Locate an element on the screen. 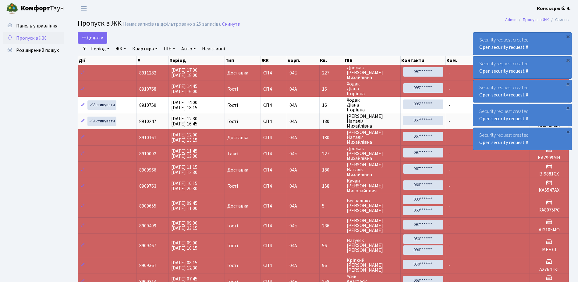 Image resolution: width=578 pixels, height=282 pixels. h5: МЕБЛІ is located at coordinates (549, 249).